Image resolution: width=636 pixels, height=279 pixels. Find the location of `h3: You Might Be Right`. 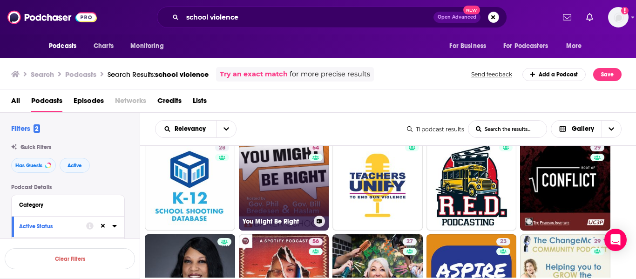

h3: You Might Be Right is located at coordinates (276, 221).